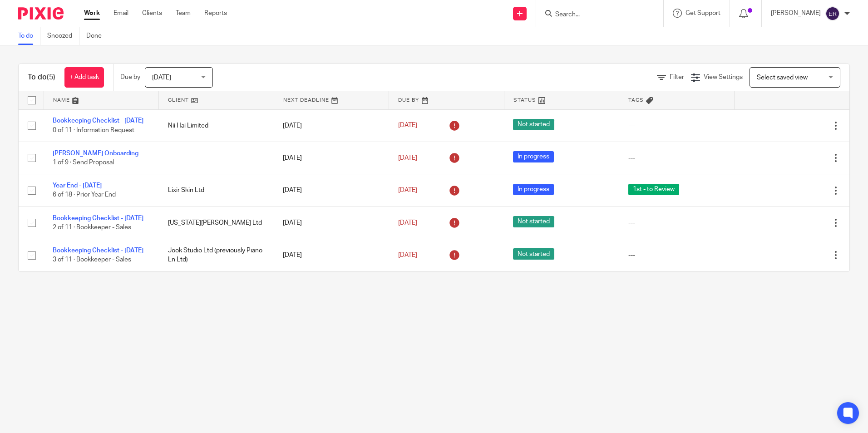 The image size is (868, 433). Describe the element at coordinates (216, 13) in the screenshot. I see `a: Reports` at that location.